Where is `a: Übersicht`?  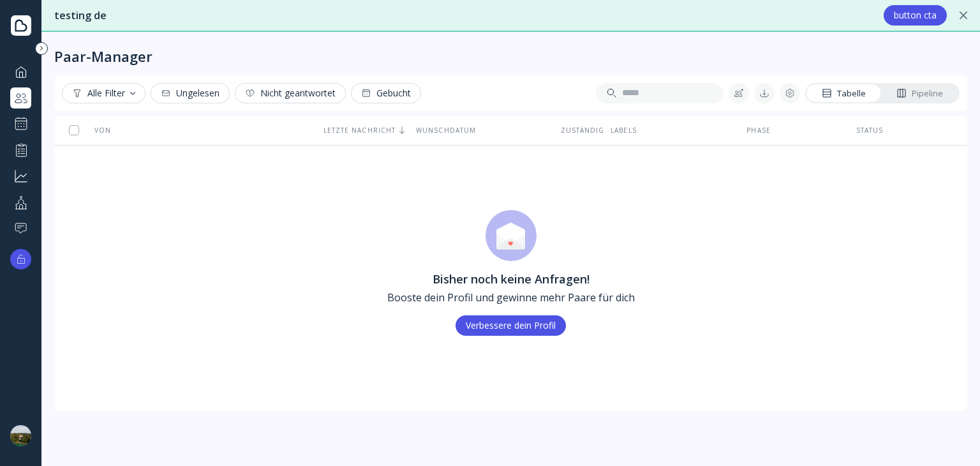
a: Übersicht is located at coordinates (21, 71).